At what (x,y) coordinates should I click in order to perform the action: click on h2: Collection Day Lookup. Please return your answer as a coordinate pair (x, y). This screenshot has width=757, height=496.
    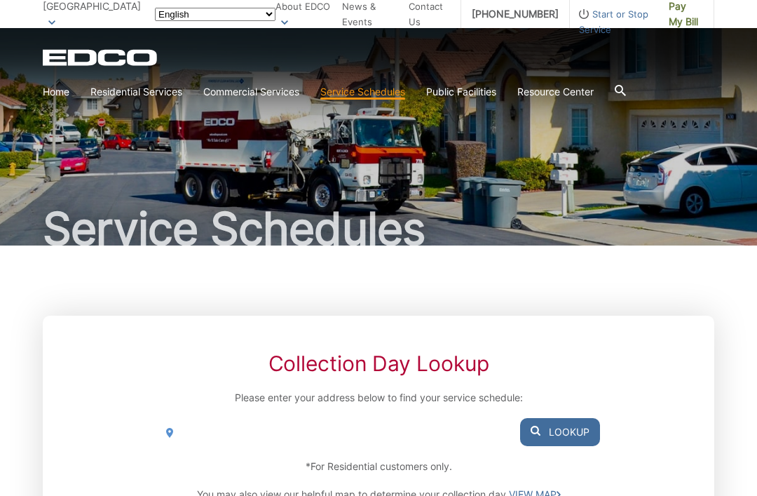
    Looking at the image, I should click on (379, 363).